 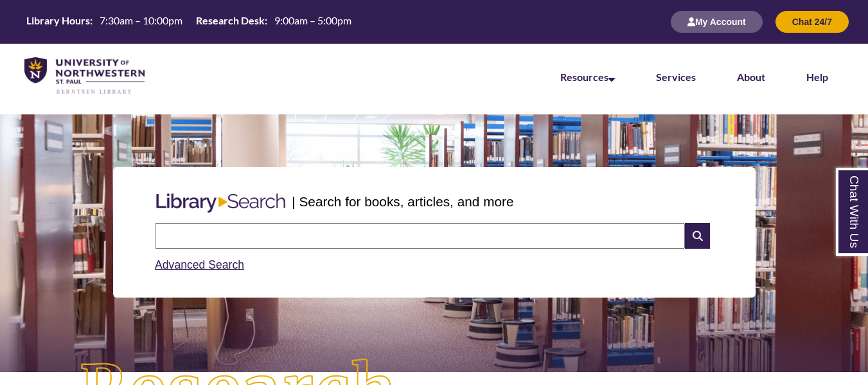 I want to click on a: Hours Today, so click(x=189, y=22).